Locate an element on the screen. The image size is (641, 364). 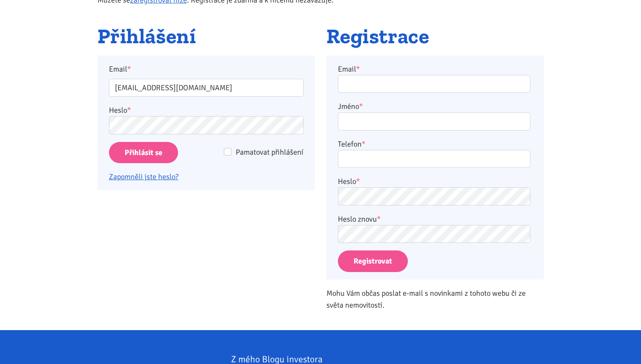
h2: Přihlášení is located at coordinates (206, 37).